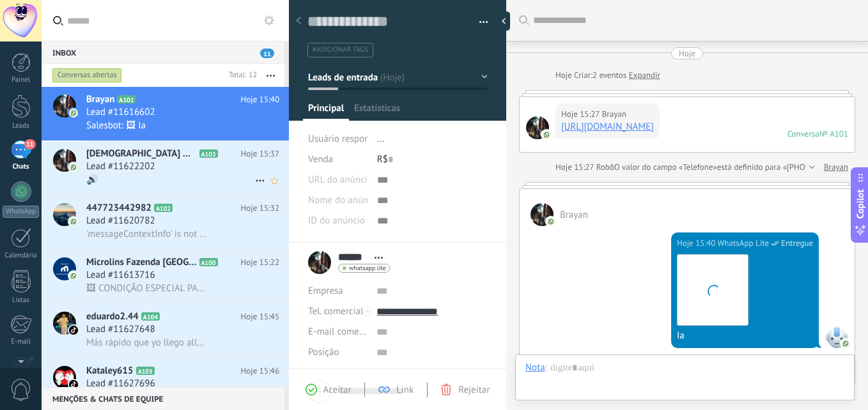 The image size is (868, 410). What do you see at coordinates (150, 316) in the screenshot?
I see `span: A104` at bounding box center [150, 316].